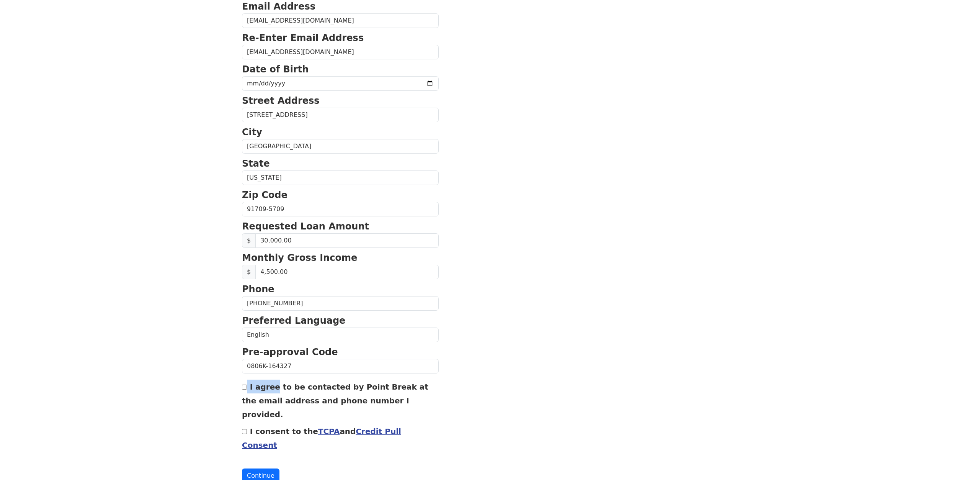 This screenshot has width=980, height=480. I want to click on input: Requested Loan Amount, so click(347, 241).